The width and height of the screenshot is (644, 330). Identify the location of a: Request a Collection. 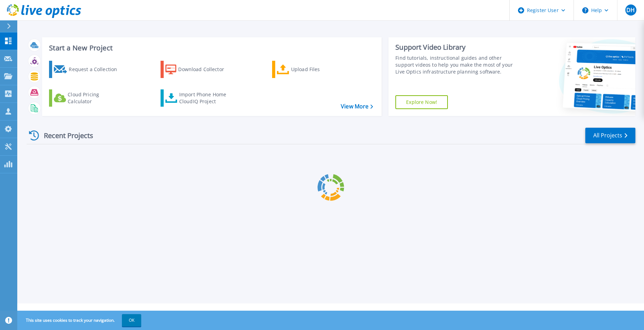
(87, 69).